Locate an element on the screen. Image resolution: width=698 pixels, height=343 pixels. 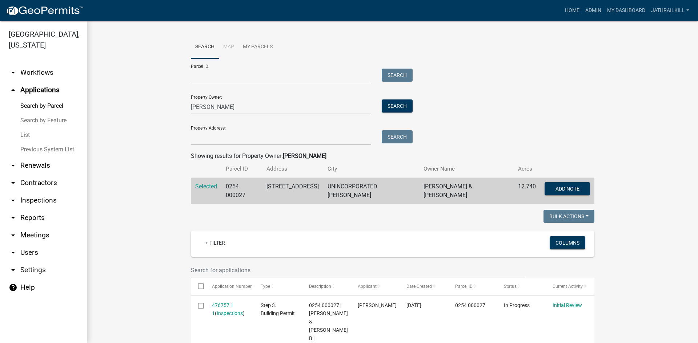
datatable-header-cell: Applicant is located at coordinates (375, 287).